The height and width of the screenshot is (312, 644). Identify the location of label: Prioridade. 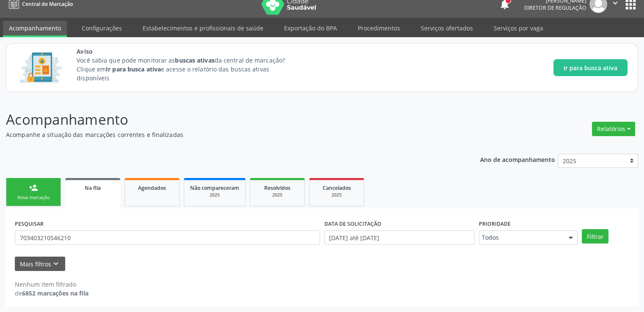
(495, 224).